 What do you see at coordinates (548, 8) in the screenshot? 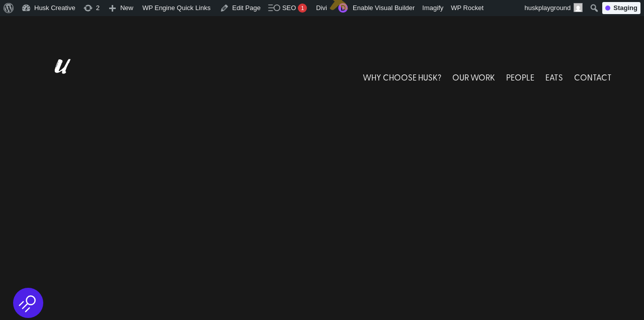
I see `span: huskplayground` at bounding box center [548, 8].